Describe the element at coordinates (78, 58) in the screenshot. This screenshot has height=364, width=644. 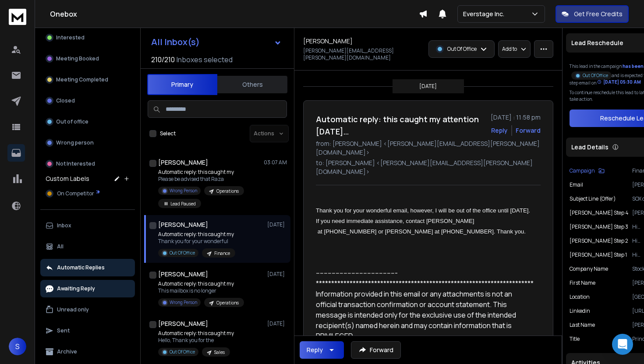
I see `p: Meeting Booked` at that location.